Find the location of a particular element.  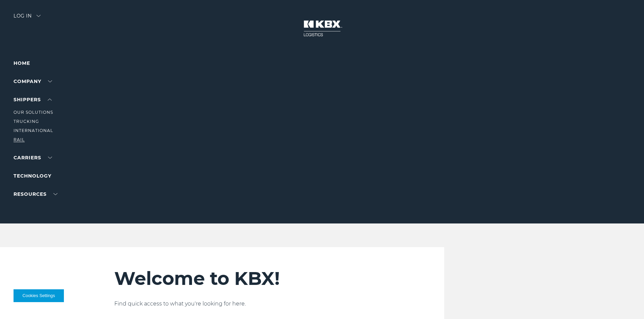

a: SHIPPERS is located at coordinates (32, 99).